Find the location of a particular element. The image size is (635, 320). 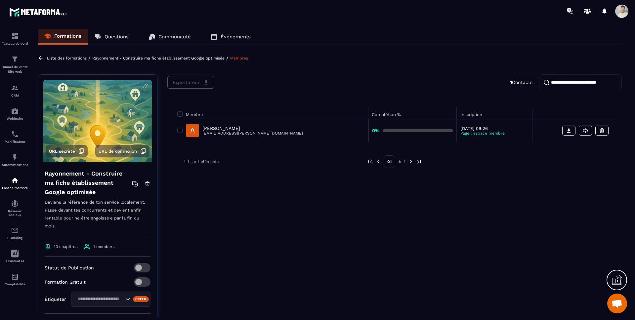

a: Membres is located at coordinates (239, 58).